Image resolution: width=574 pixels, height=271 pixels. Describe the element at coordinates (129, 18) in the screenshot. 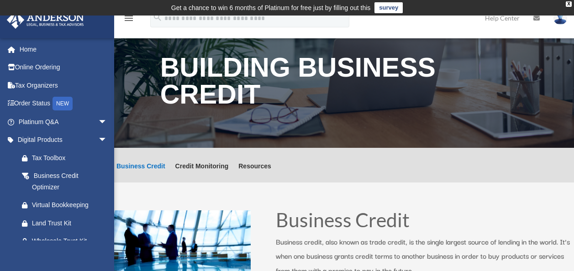

I see `i: menu` at that location.